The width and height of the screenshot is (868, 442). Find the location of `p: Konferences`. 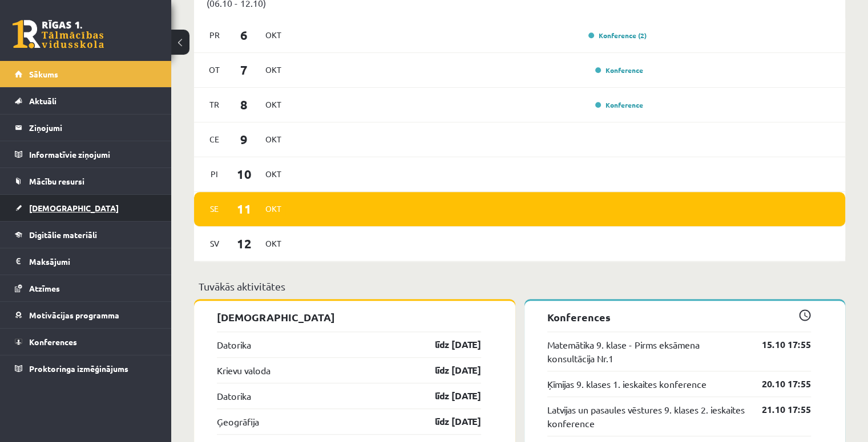

p: Konferences is located at coordinates (679, 317).